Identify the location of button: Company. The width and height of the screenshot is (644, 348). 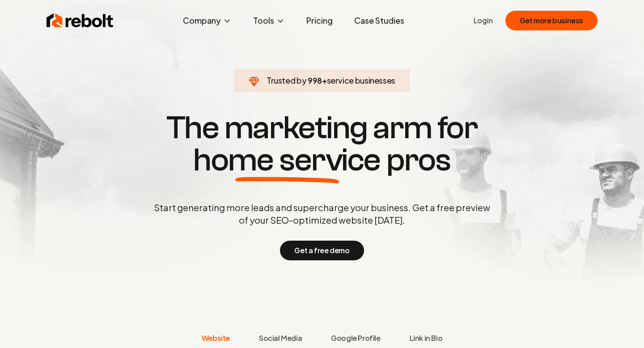
(207, 21).